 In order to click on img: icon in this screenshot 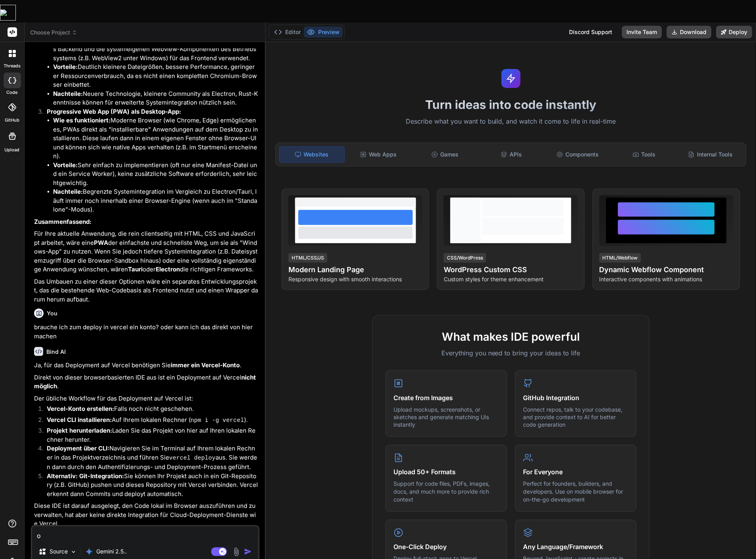, I will do `click(248, 552)`.